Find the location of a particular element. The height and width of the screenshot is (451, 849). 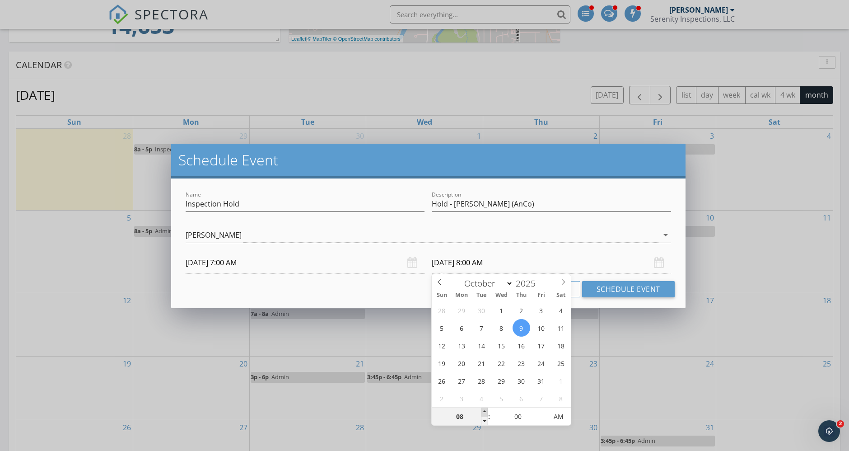

i: arrow_drop_down is located at coordinates (666, 235).